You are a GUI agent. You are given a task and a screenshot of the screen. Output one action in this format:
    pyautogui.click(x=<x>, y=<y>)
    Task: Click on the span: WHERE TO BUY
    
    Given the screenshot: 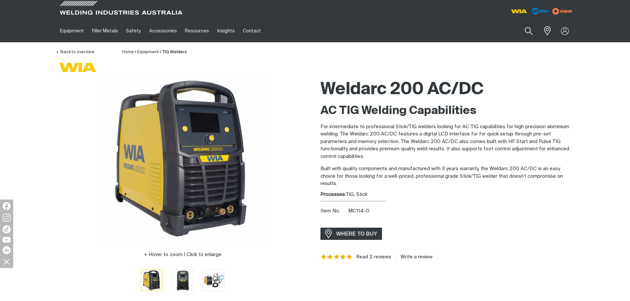 What is the action you would take?
    pyautogui.click(x=357, y=234)
    